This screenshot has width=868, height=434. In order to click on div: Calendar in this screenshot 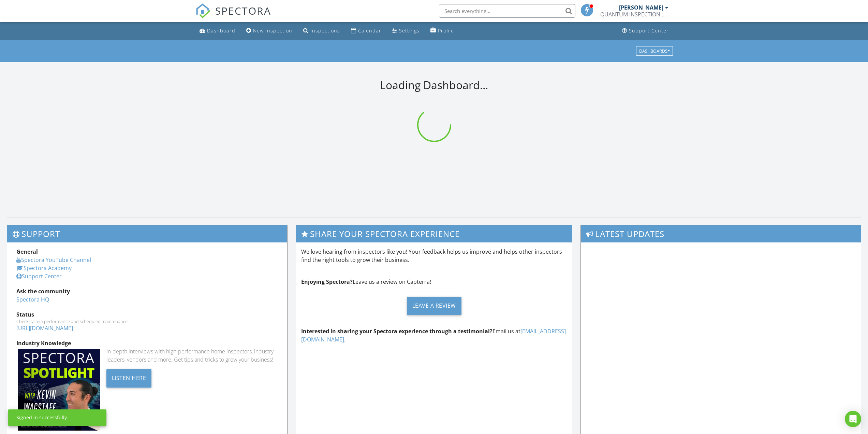, I will do `click(370, 30)`.